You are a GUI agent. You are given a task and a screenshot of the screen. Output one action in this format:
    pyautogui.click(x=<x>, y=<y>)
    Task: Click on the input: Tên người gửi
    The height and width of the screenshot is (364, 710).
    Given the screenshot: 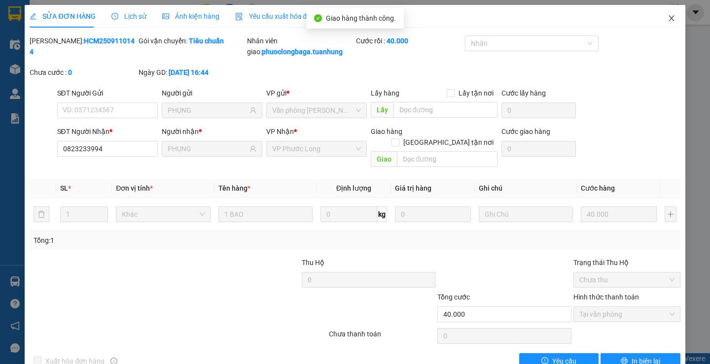 What is the action you would take?
    pyautogui.click(x=208, y=110)
    